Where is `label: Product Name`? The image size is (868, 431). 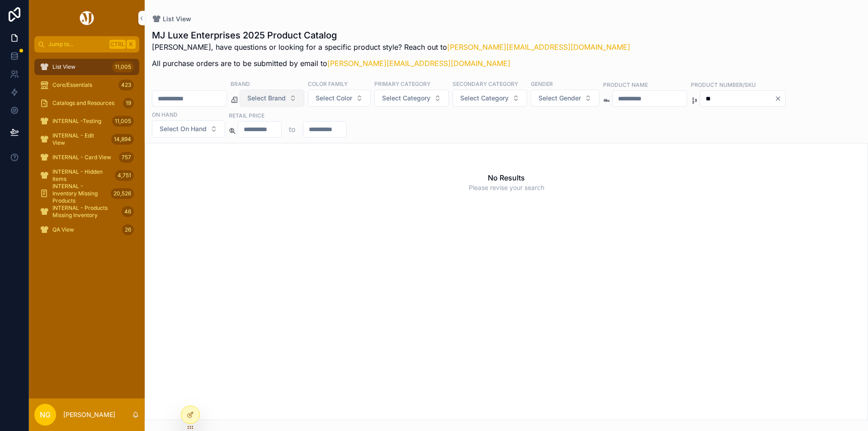
label: Product Name is located at coordinates (625, 84).